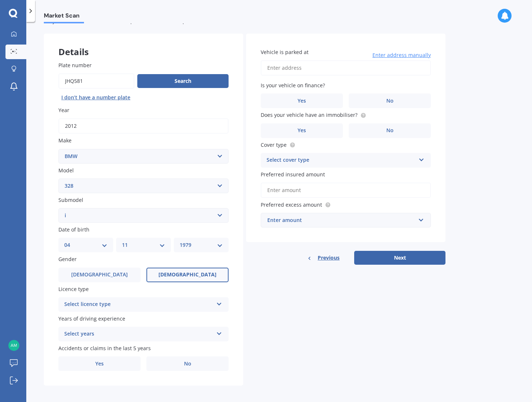 Image resolution: width=532 pixels, height=402 pixels. What do you see at coordinates (71, 199) in the screenshot?
I see `span: Submodel` at bounding box center [71, 199].